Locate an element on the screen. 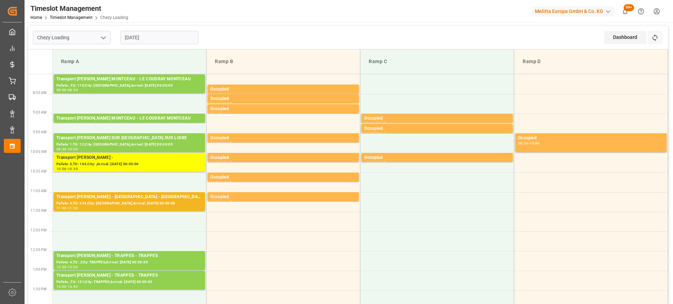  button: show 100 new notifications is located at coordinates (625, 11).